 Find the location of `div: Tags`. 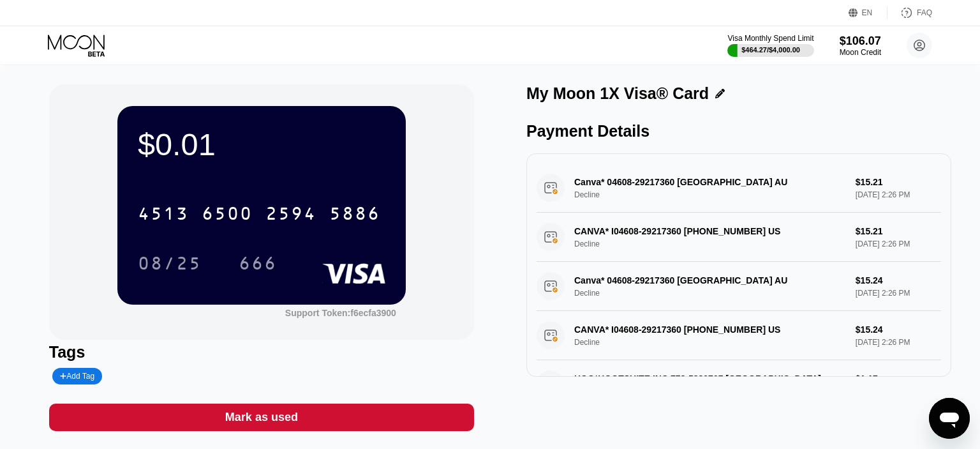

div: Tags is located at coordinates (262, 352).